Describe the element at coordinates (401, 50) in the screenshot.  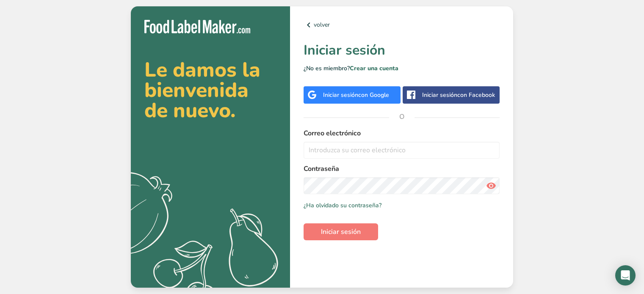
I see `h1: Iniciar sesión` at that location.